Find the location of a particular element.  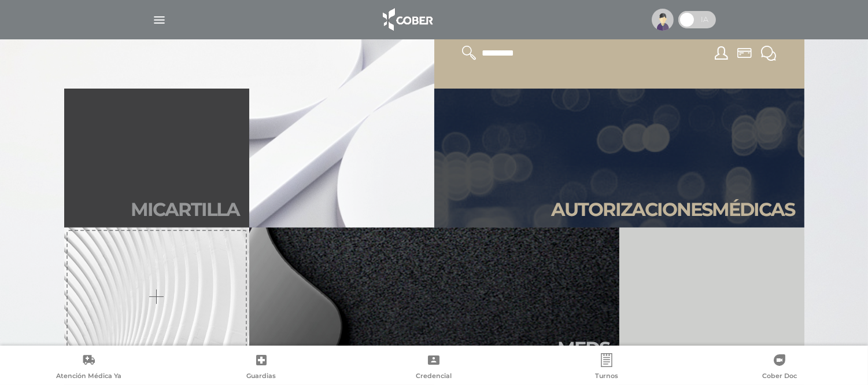

img: logo_cober_home-white.png is located at coordinates (407, 20).